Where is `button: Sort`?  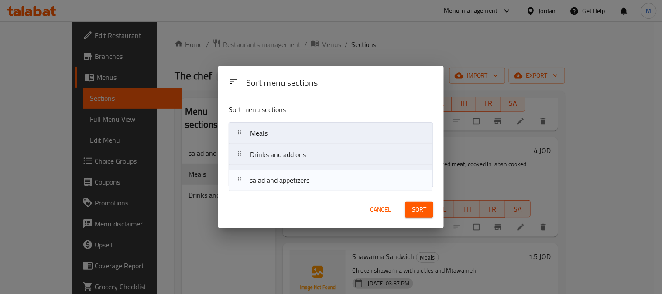 button: Sort is located at coordinates (419, 210).